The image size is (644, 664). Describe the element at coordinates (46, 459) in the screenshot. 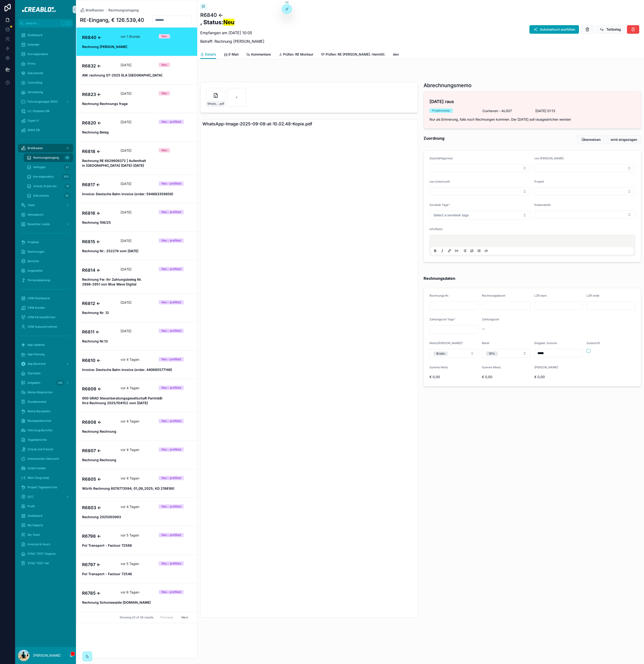

I see `a: Arbeitszeiten Übersicht` at that location.